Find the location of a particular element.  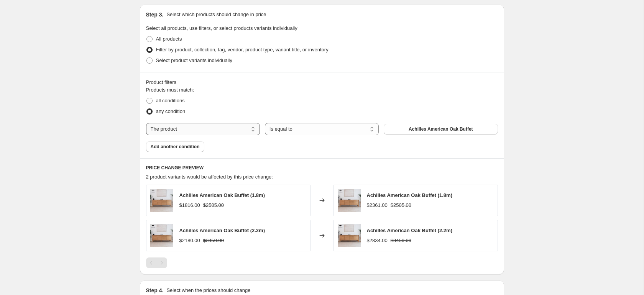

span: Achilles American Oak Buffet is located at coordinates (441, 129).